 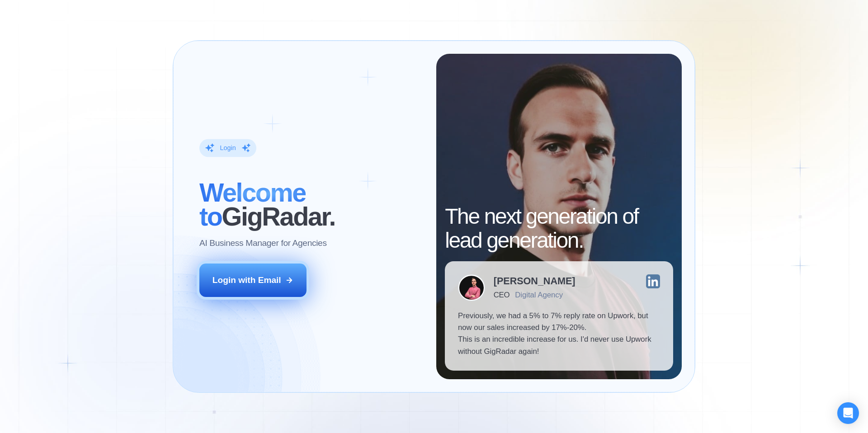 I want to click on span: Welcome to, so click(x=252, y=204).